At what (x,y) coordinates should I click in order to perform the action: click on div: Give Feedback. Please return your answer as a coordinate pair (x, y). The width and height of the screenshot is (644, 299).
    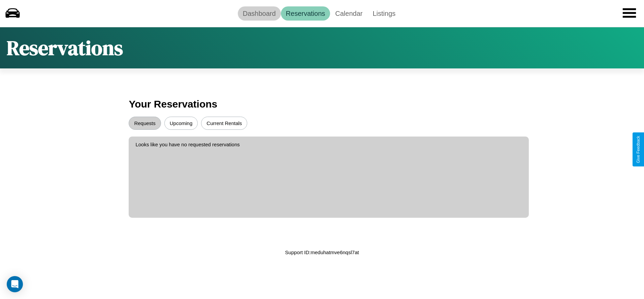
    Looking at the image, I should click on (638, 149).